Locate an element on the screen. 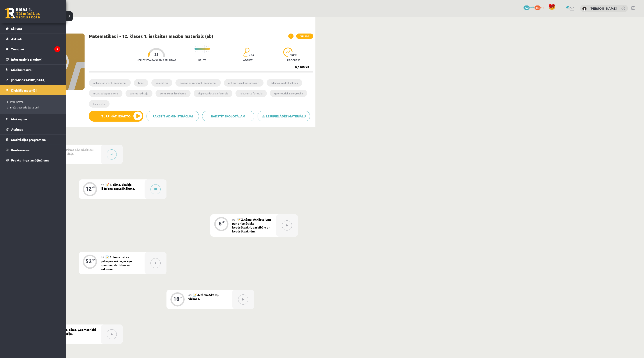  p: apgūst is located at coordinates (248, 60).